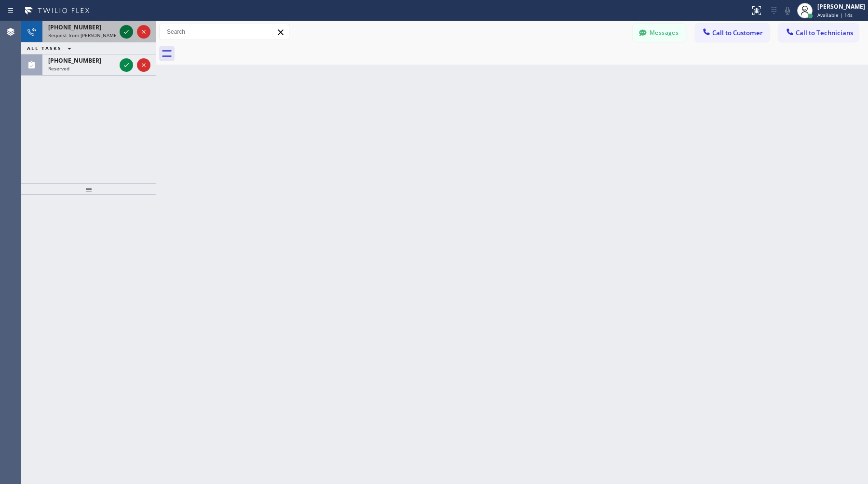 The width and height of the screenshot is (868, 484). Describe the element at coordinates (824, 33) in the screenshot. I see `span: Call to Technicians` at that location.